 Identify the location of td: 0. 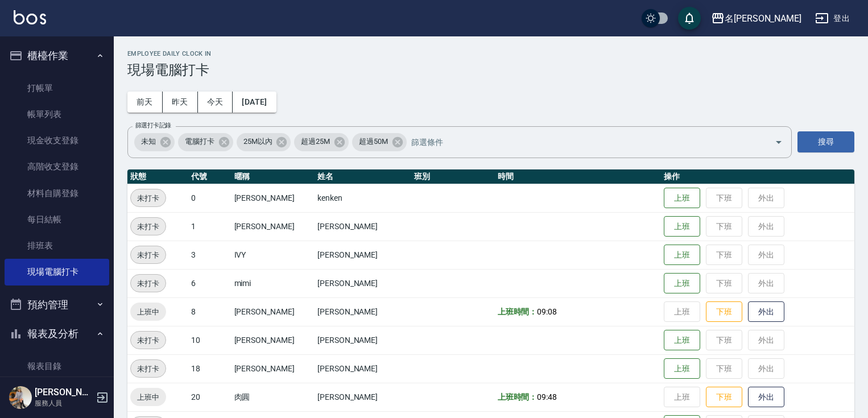
(210, 198).